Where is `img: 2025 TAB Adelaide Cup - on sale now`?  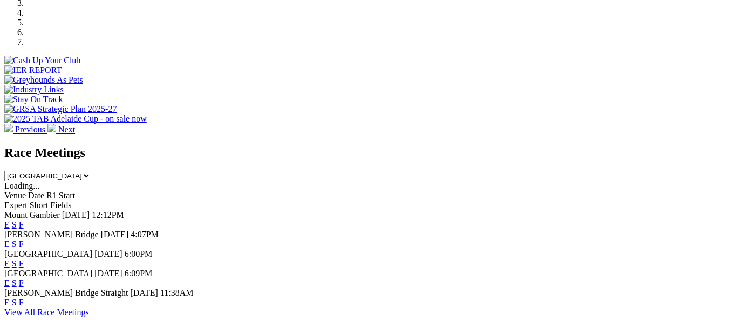 img: 2025 TAB Adelaide Cup - on sale now is located at coordinates (76, 119).